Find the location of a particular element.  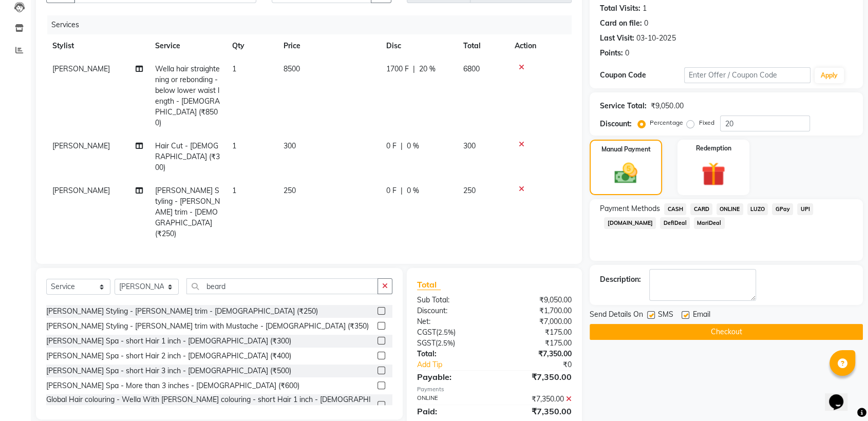

span: MariDeal is located at coordinates (709, 223).